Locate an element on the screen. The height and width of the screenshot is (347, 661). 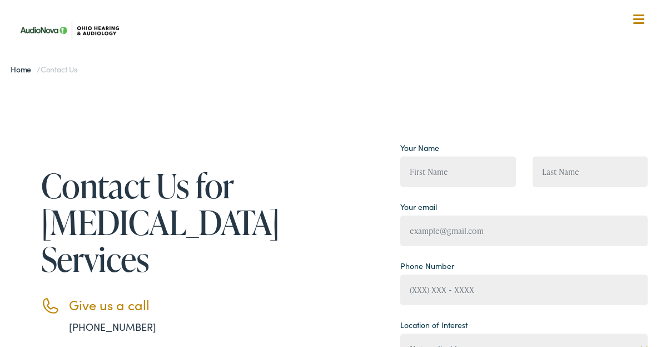
label: Your Name is located at coordinates (420, 147).